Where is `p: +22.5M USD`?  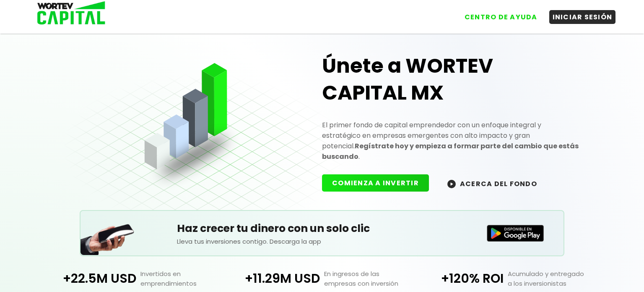 p: +22.5M USD is located at coordinates (92, 278).